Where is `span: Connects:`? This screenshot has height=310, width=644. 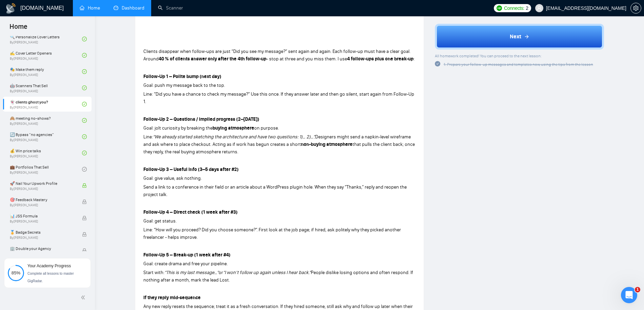 span: Connects: is located at coordinates (514, 8).